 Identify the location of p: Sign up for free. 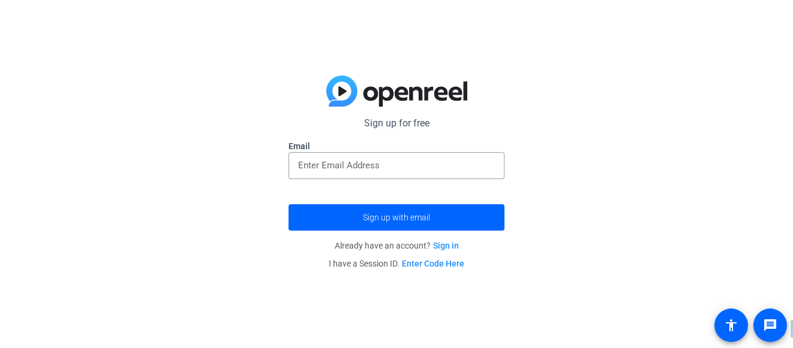
(396, 124).